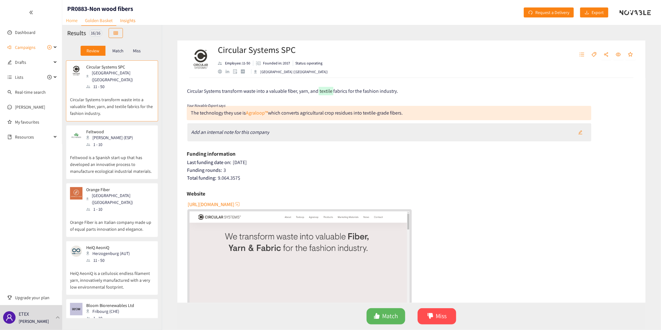 This screenshot has height=330, width=661. I want to click on div: Widget de chat, so click(611, 296).